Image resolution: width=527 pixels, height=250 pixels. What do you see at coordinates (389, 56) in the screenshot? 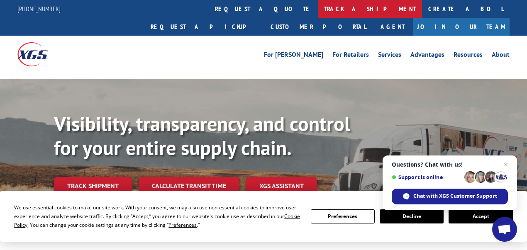
I see `a: Services` at bounding box center [389, 56].